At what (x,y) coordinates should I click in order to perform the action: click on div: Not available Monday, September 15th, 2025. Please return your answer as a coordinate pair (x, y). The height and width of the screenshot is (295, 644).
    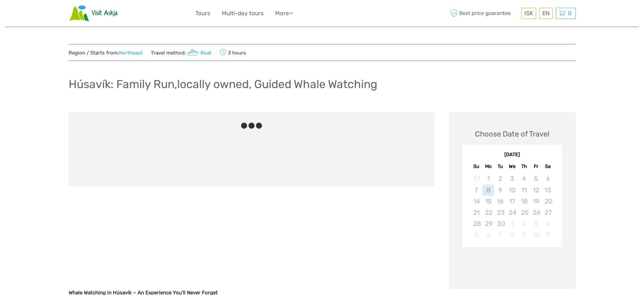
    Looking at the image, I should click on (488, 201).